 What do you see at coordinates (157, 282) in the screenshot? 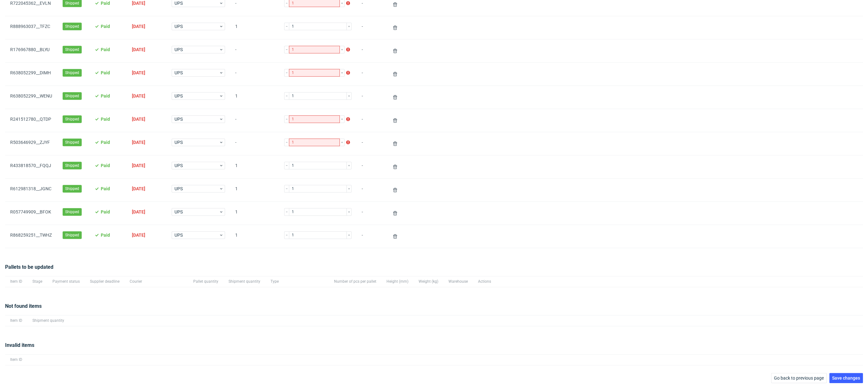
I see `span: Courier` at bounding box center [157, 282].